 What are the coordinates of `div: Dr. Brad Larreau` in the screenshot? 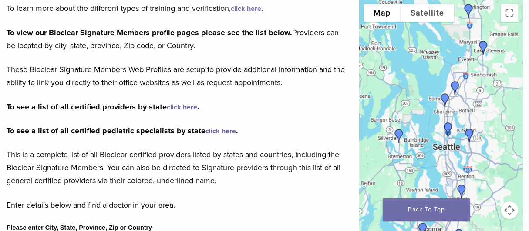 It's located at (468, 11).